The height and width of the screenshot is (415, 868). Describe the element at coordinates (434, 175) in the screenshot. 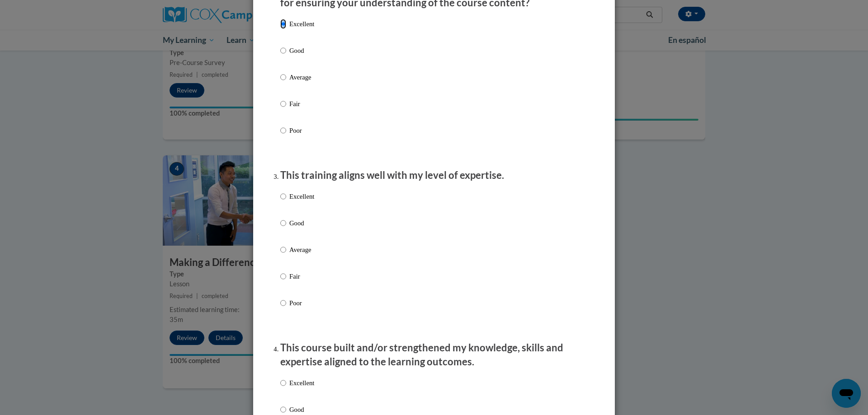

I see `p: This training aligns well with my level of expertise.` at that location.